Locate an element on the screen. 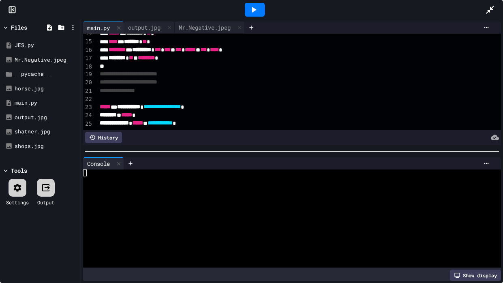 The image size is (503, 283). div: 23 is located at coordinates (88, 107).